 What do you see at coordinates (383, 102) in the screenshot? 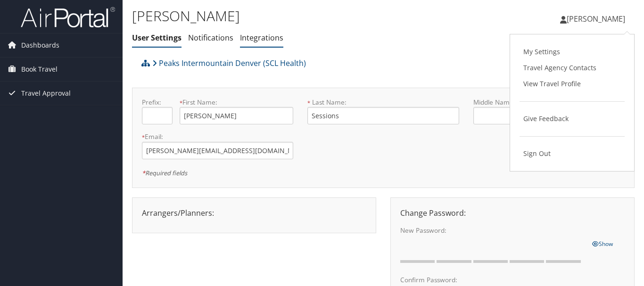
I see `label: Last Name:` at bounding box center [383, 102].